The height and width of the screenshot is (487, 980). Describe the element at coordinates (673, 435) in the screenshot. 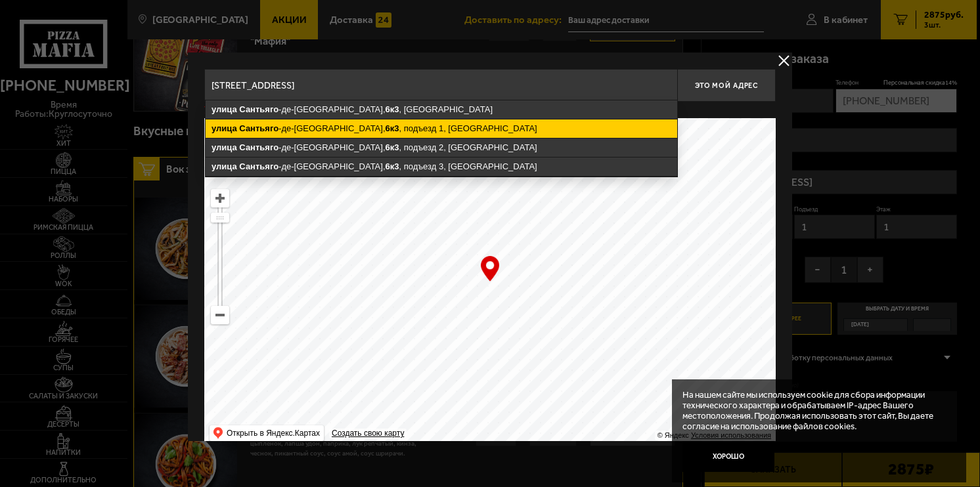

I see `ymaps: © Яндекс` at that location.